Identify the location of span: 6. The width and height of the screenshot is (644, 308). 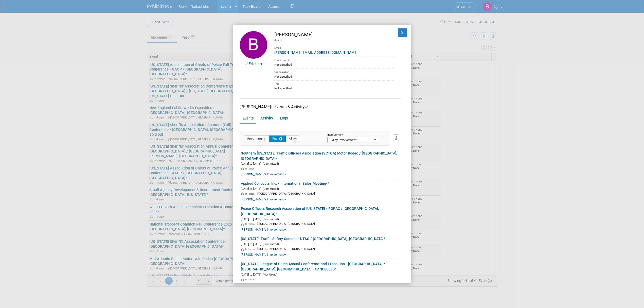
(281, 139).